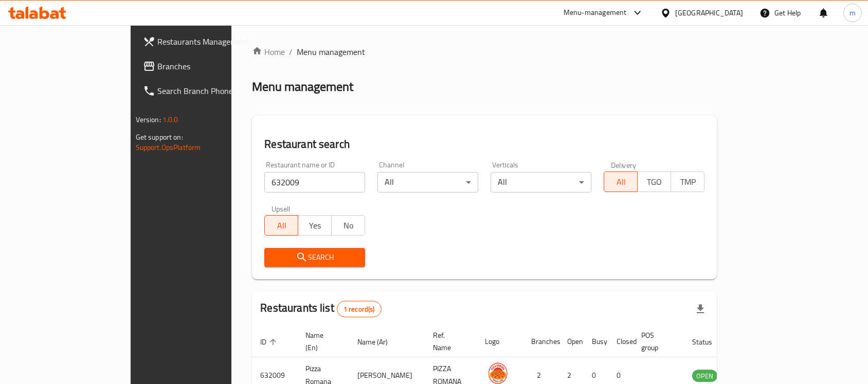 Image resolution: width=868 pixels, height=384 pixels. What do you see at coordinates (348, 226) in the screenshot?
I see `span: No` at bounding box center [348, 226].